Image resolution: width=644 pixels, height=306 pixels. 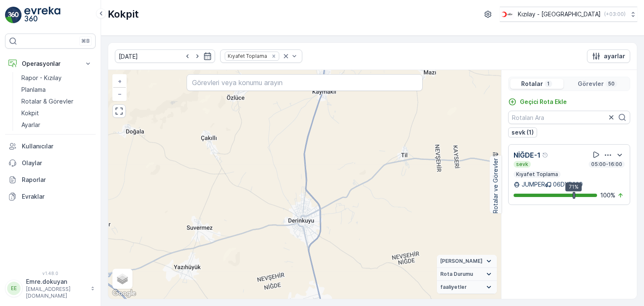 What do you see at coordinates (30, 125) in the screenshot?
I see `p: Ayarlar` at bounding box center [30, 125].